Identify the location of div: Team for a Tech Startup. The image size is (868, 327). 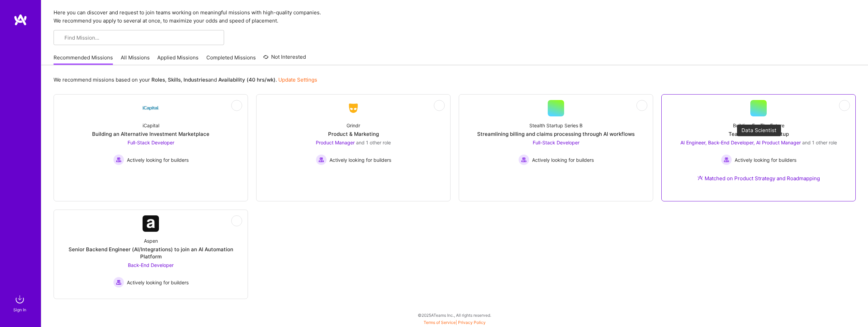
(758, 134).